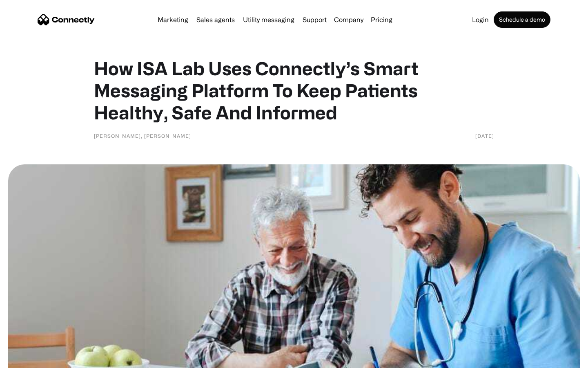 The image size is (588, 368). Describe the element at coordinates (294, 90) in the screenshot. I see `h1: How ISA Lab Uses Connectly’s Smart Messaging Platform To Keep Patients Healthy, Safe And Informed` at that location.